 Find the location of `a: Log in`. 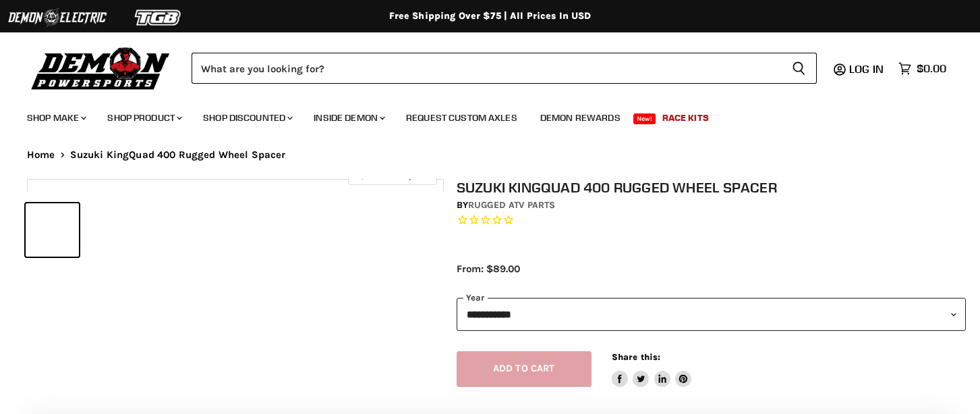

a: Log in is located at coordinates (867, 69).